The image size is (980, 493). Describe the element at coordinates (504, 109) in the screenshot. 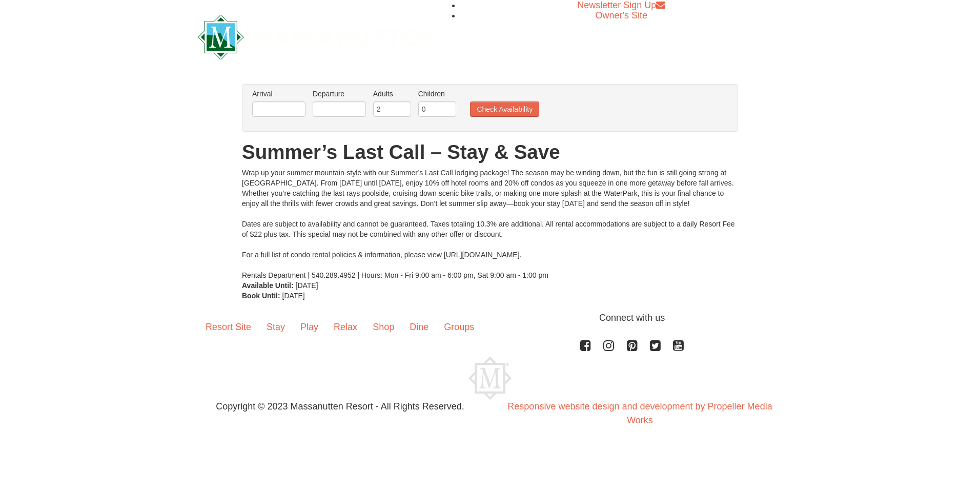

I see `button: Check Availability` at that location.